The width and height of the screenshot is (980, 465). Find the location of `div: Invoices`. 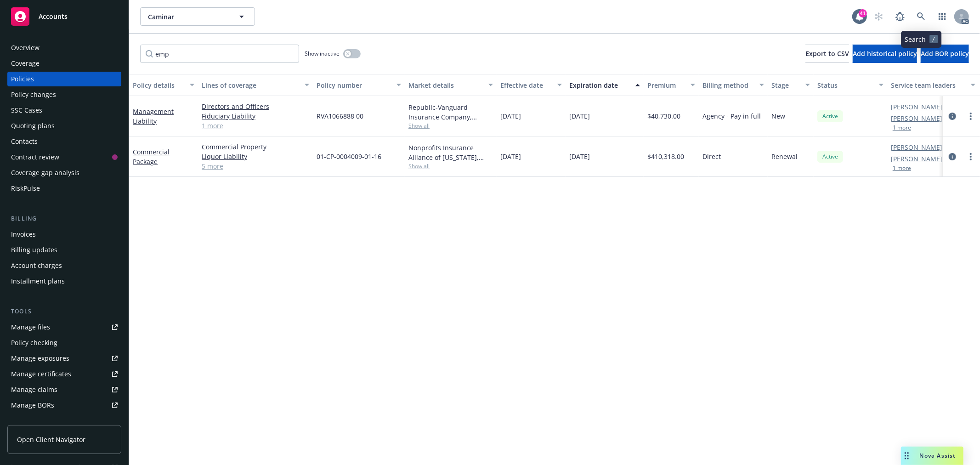

div: Invoices is located at coordinates (24, 234).